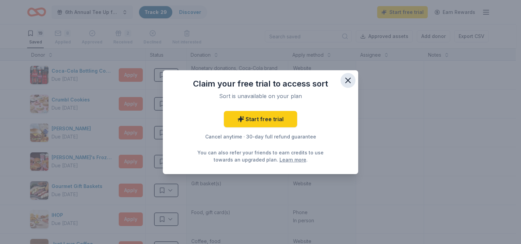  What do you see at coordinates (261, 119) in the screenshot?
I see `a: Start free trial` at bounding box center [261, 119].